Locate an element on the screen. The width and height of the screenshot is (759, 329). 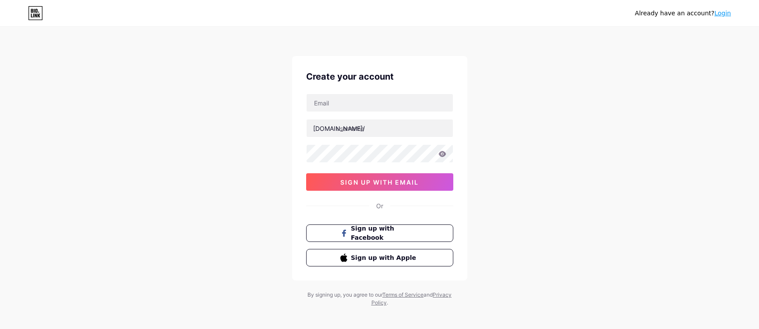
a: Login is located at coordinates (723, 13).